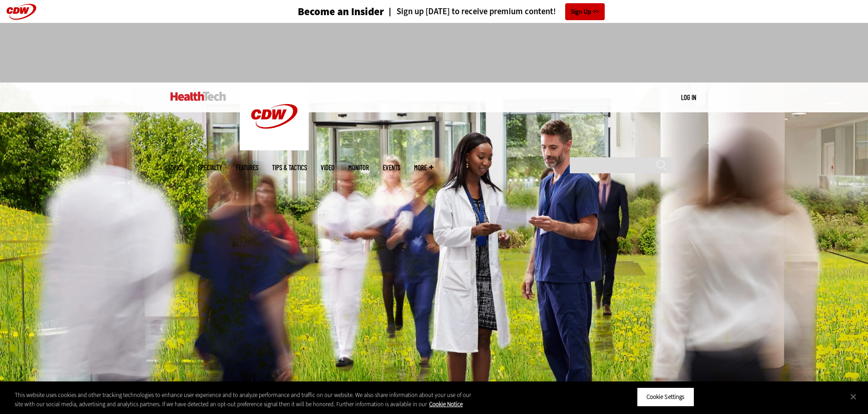 Image resolution: width=868 pixels, height=414 pixels. I want to click on a: MonITor, so click(359, 168).